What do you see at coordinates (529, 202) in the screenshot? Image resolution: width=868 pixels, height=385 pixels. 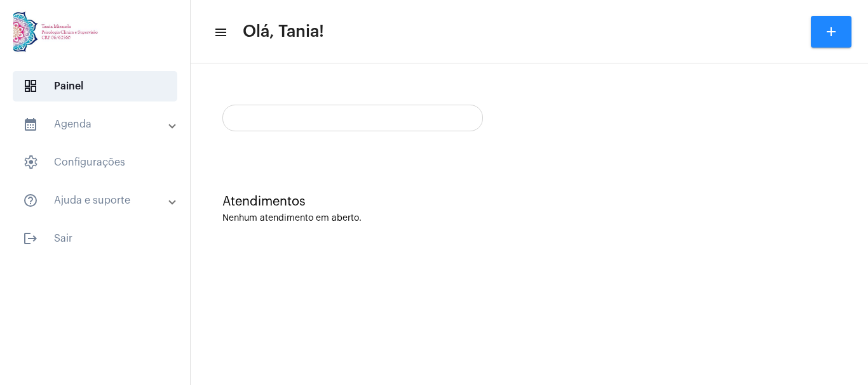 I see `div: Atendimentos` at bounding box center [529, 202].